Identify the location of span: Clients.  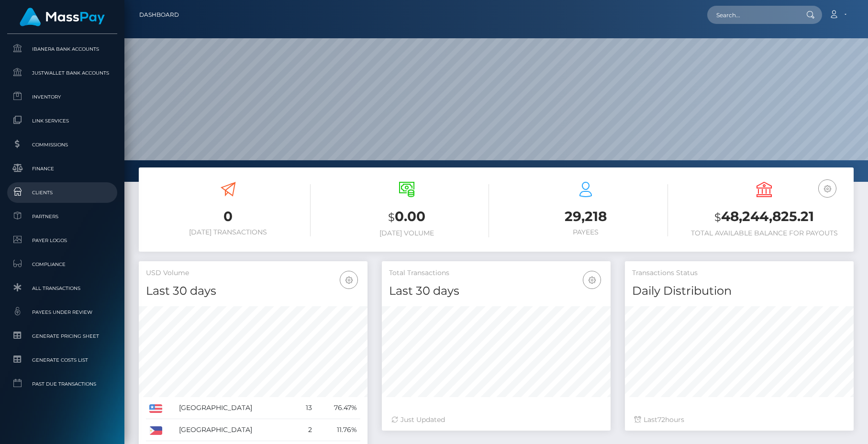
(62, 192).